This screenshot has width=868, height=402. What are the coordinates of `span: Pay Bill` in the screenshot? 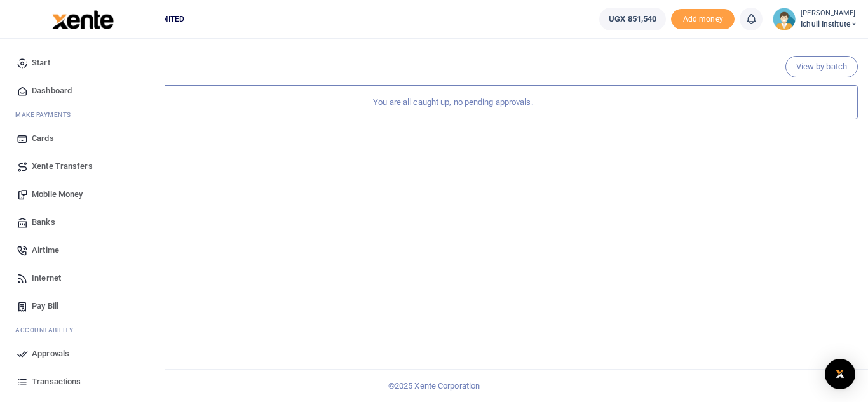 It's located at (45, 306).